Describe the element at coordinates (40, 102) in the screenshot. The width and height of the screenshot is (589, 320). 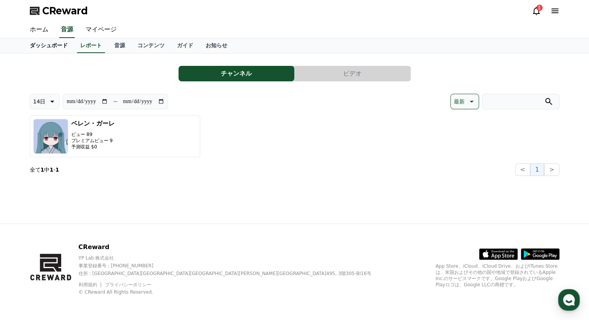
I see `p: 14日` at that location.